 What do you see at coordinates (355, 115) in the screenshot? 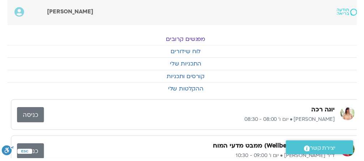
I see `img: ענת מיכאליס` at bounding box center [355, 115].